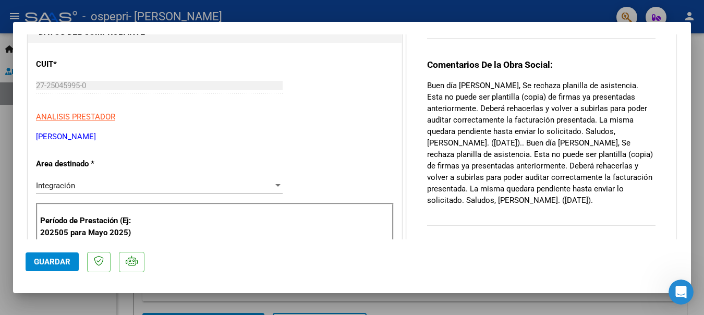 Image resolution: width=704 pixels, height=315 pixels. I want to click on span: Guardar, so click(52, 262).